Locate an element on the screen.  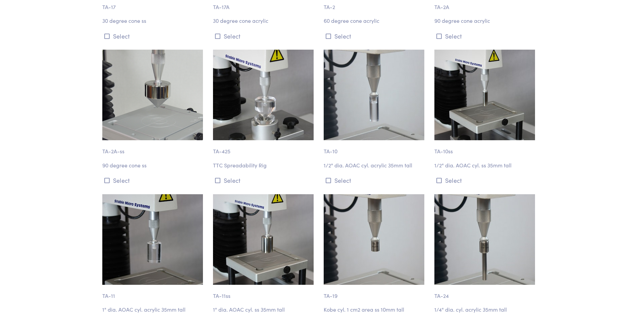
img: cylinder_ta-10_half-inch-diameter_2.jpg is located at coordinates (374, 95).